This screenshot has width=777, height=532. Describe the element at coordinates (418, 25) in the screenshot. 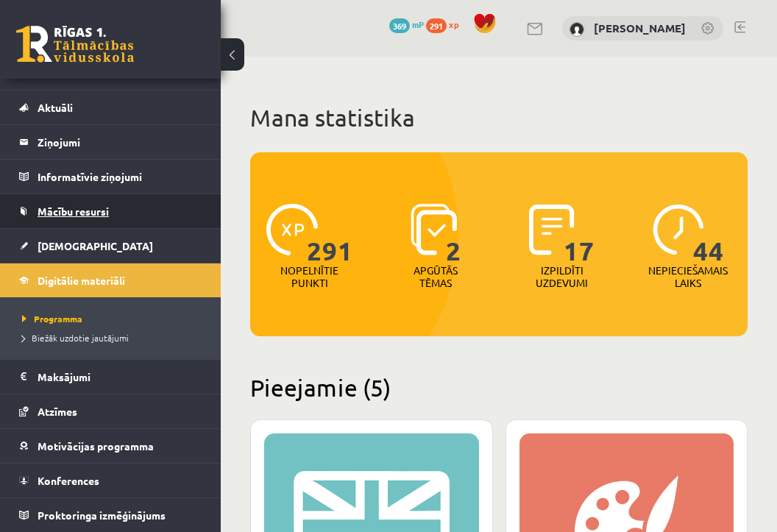

I see `span: mP` at that location.